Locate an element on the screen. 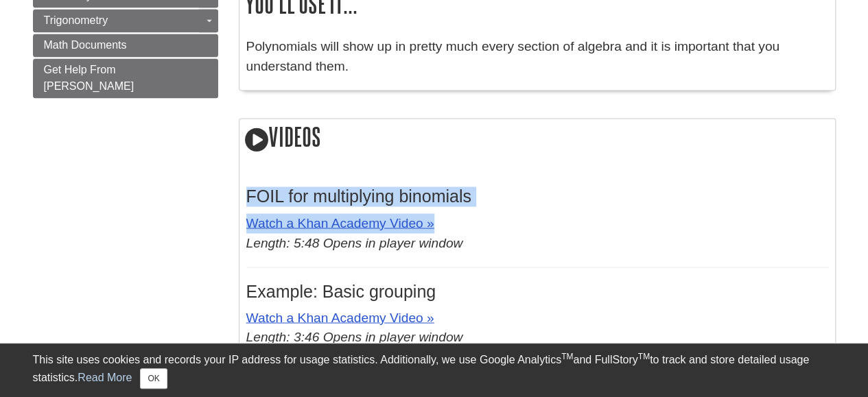  a: Read More is located at coordinates (104, 378).